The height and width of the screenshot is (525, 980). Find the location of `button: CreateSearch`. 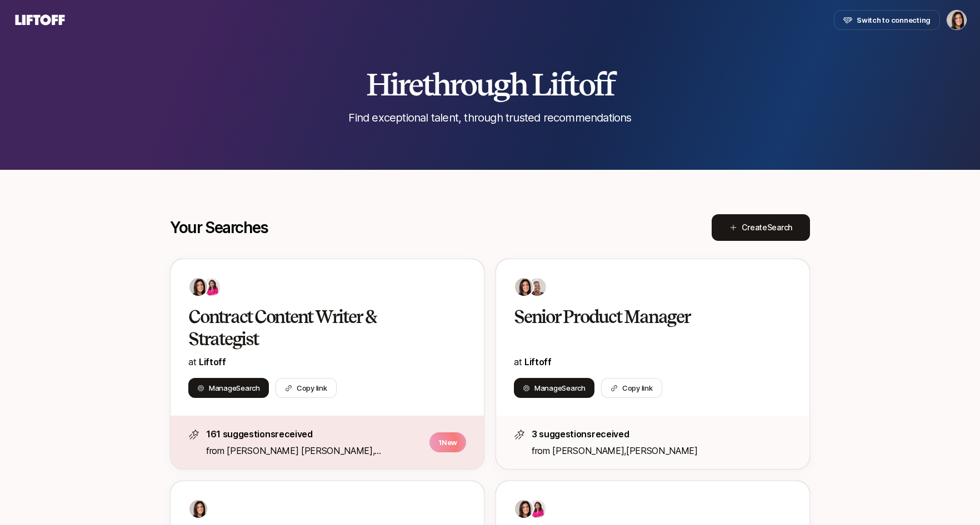

button: CreateSearch is located at coordinates (760, 228).